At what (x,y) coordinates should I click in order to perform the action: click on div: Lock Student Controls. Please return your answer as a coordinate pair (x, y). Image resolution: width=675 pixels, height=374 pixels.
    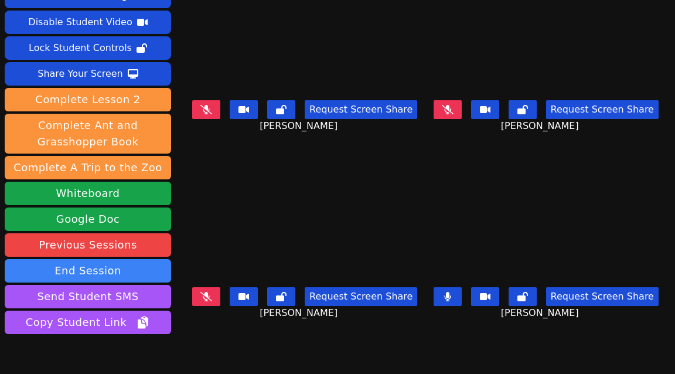
    Looking at the image, I should click on (80, 48).